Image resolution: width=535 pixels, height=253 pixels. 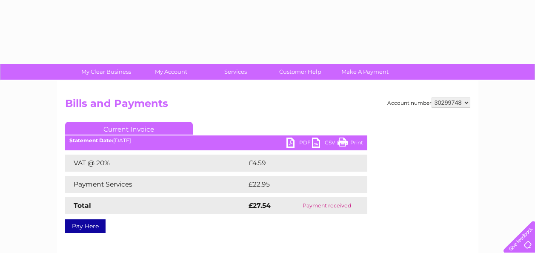 I want to click on a: CSV, so click(x=324, y=143).